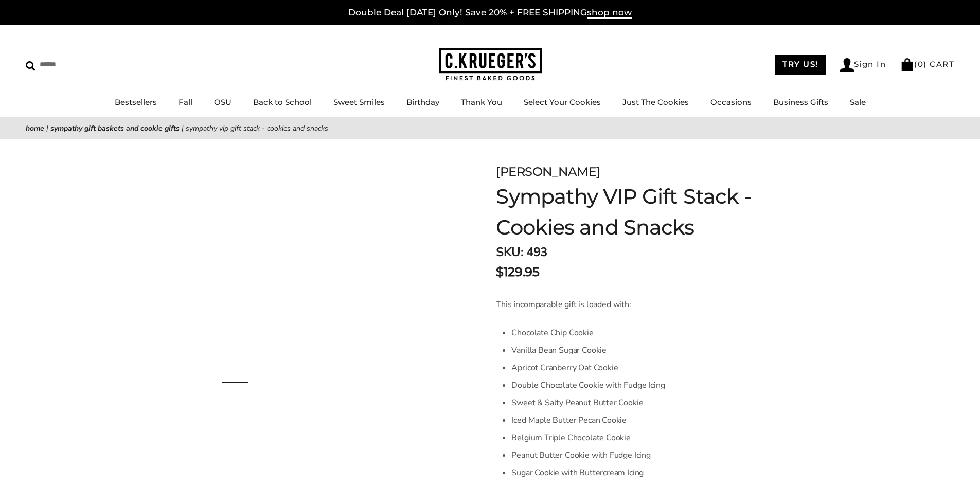 The image size is (980, 486). I want to click on a: TRY US!, so click(801, 65).